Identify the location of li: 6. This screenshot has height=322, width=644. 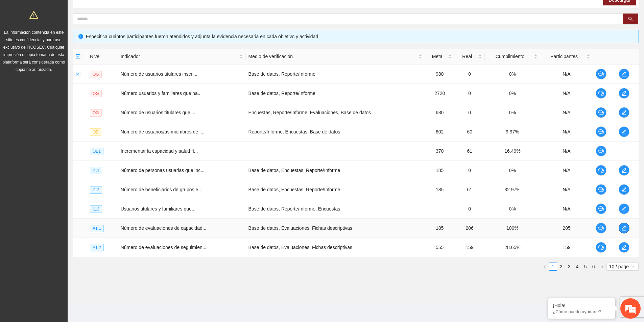
(594, 267).